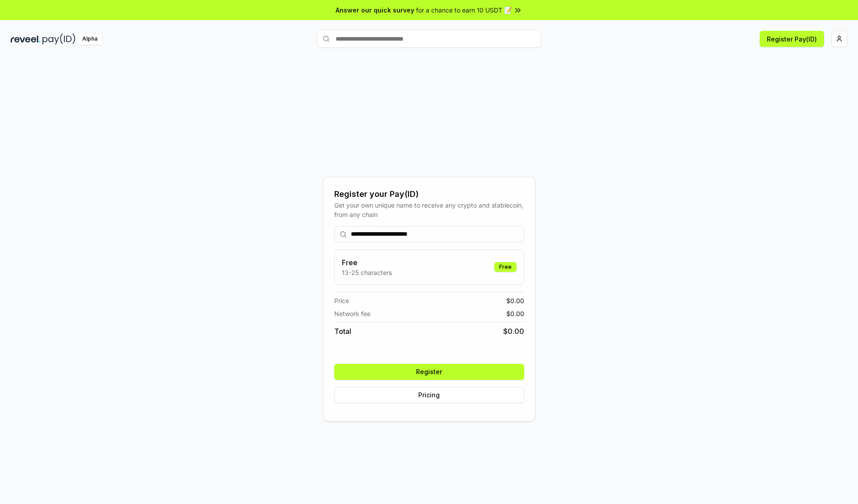 This screenshot has height=504, width=858. What do you see at coordinates (367, 262) in the screenshot?
I see `h3: Free` at bounding box center [367, 262].